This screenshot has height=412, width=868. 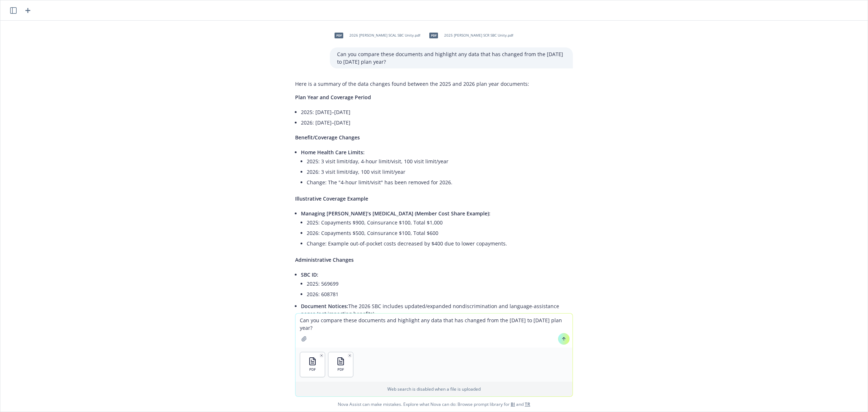 What do you see at coordinates (325, 259) in the screenshot?
I see `span: Administrative Changes` at bounding box center [325, 259].